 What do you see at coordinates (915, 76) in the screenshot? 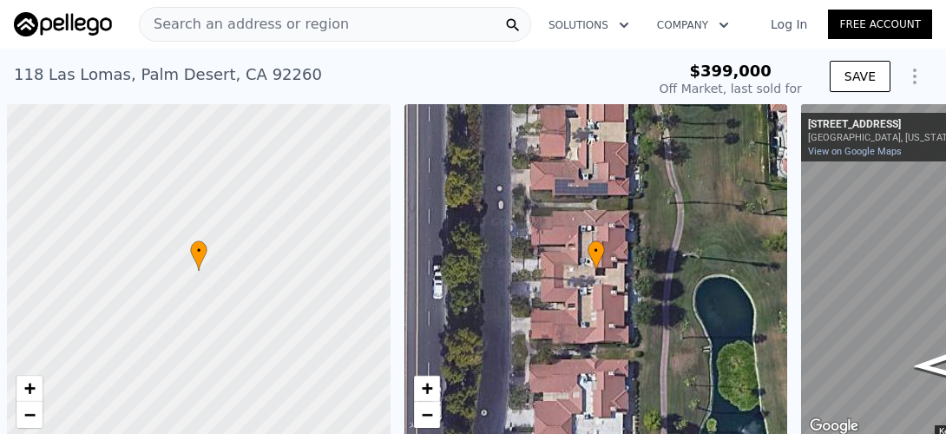
I see `button: Show Options` at bounding box center [915, 76].